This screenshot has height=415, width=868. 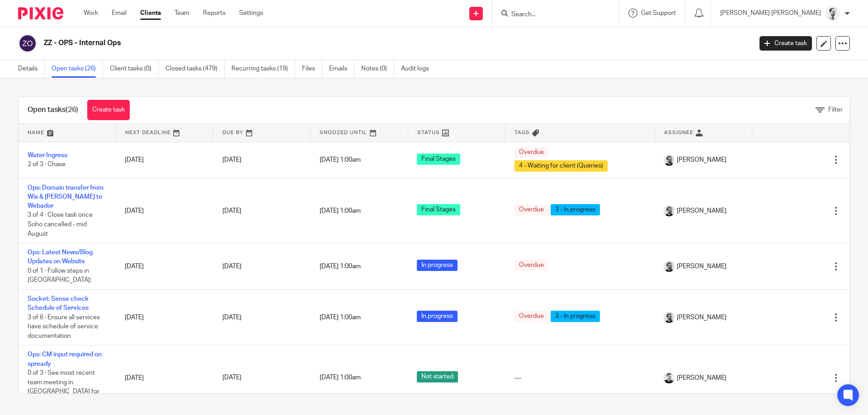 I want to click on a: Emails, so click(x=342, y=69).